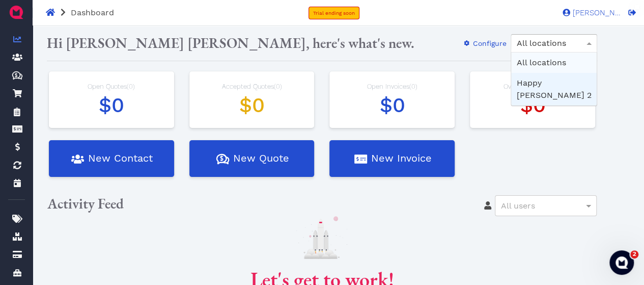 The height and width of the screenshot is (285, 644). What do you see at coordinates (252, 87) in the screenshot?
I see `div: Accepted Quotes ( )` at bounding box center [252, 87].